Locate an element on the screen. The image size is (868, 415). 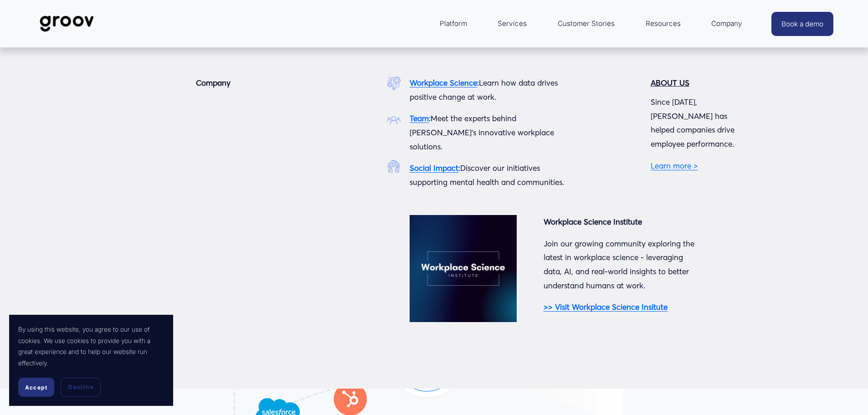
span: Decline is located at coordinates (81, 387).